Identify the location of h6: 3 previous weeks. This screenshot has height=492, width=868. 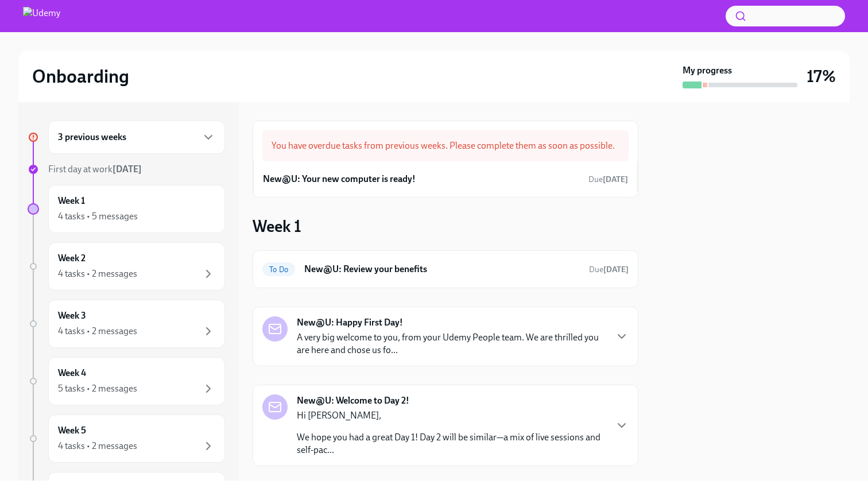
(92, 137).